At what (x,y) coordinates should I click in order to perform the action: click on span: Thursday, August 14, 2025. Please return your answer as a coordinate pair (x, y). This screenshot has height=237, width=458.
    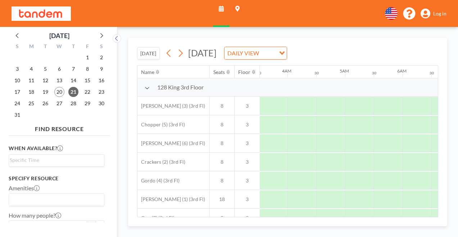
    Looking at the image, I should click on (73, 81).